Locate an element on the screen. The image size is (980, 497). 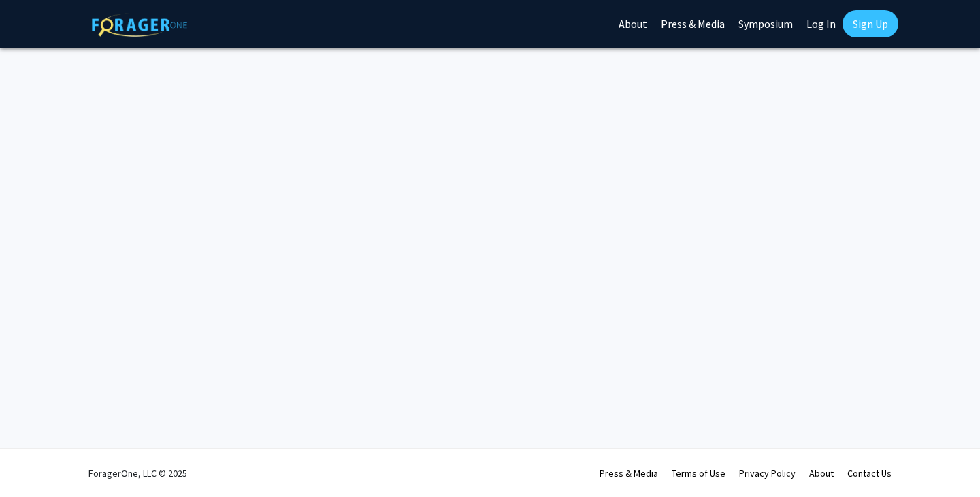
a: Terms of Use is located at coordinates (698, 473).